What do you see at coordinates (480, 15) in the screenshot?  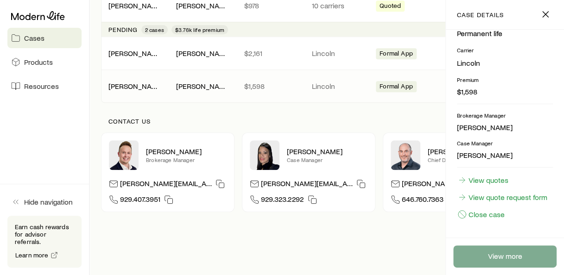 I see `p: case details` at bounding box center [480, 15].